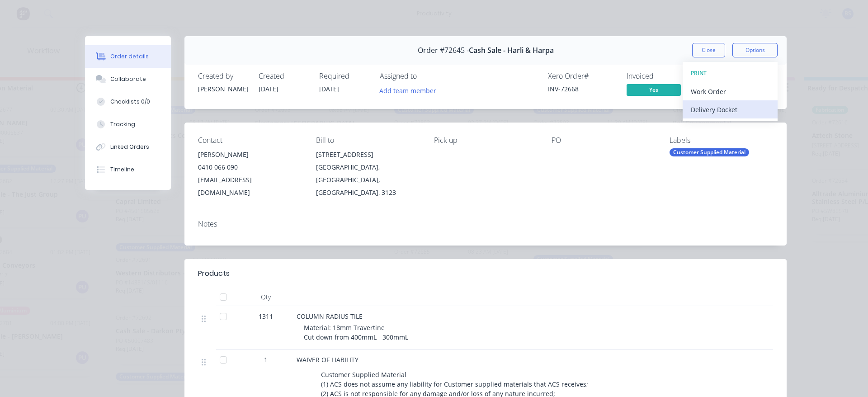  I want to click on div: Invoiced, so click(661, 76).